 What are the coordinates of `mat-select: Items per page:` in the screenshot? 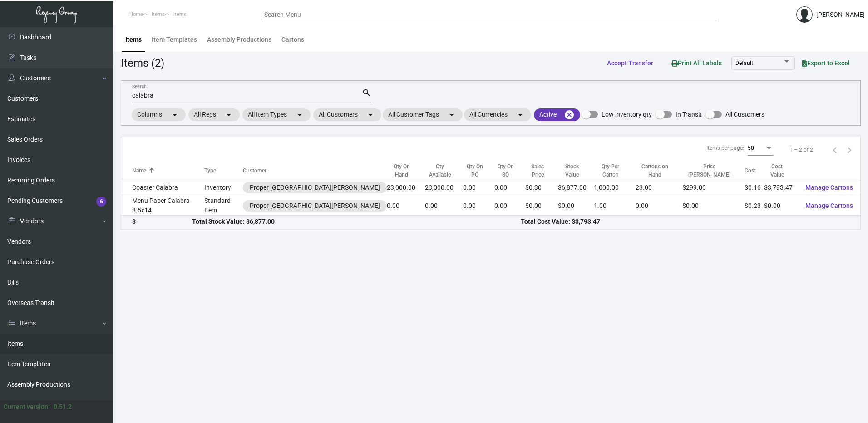 It's located at (760, 148).